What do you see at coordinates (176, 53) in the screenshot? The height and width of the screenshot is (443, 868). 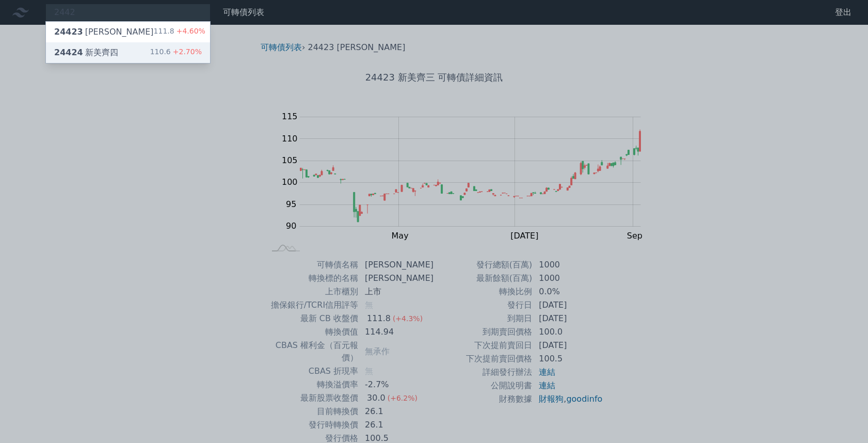 I see `div: 110.6` at bounding box center [176, 53].